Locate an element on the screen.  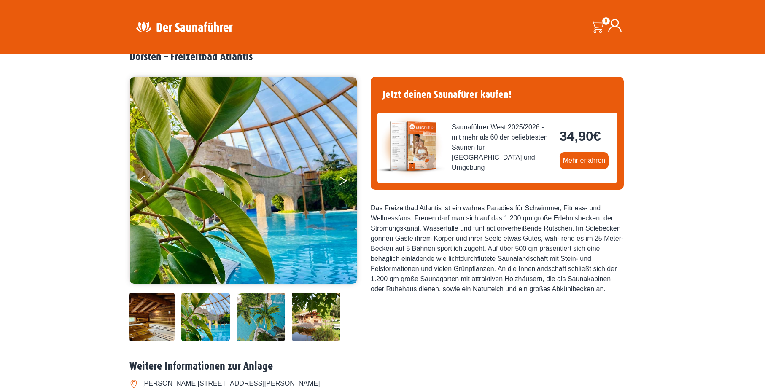
button: Previous is located at coordinates (149, 183).